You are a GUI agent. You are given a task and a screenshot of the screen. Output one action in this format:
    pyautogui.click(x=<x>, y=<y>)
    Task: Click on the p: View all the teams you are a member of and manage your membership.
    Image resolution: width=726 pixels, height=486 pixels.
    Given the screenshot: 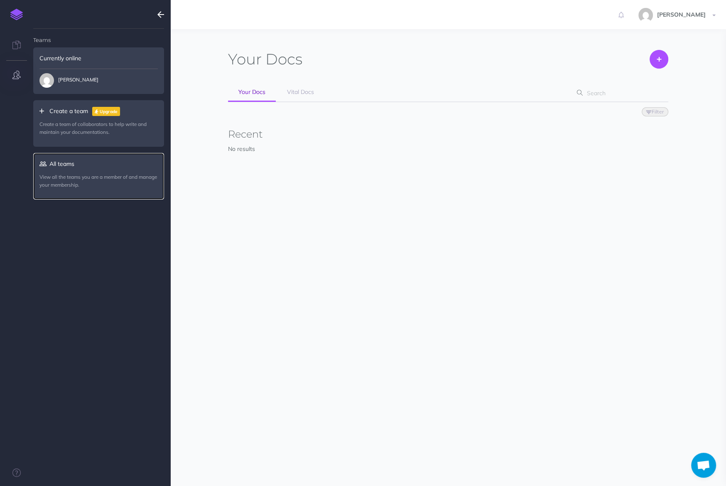 What is the action you would take?
    pyautogui.click(x=98, y=181)
    